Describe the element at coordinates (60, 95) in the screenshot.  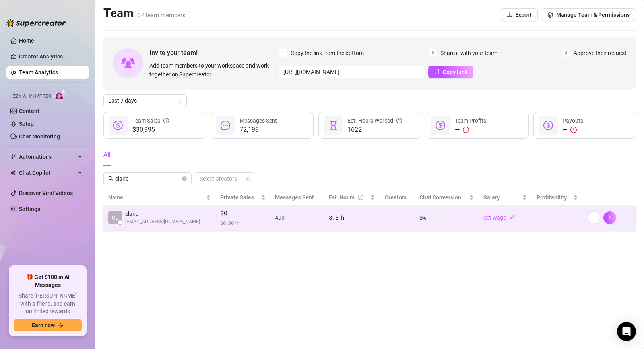
I see `img: AI Chatter` at that location.